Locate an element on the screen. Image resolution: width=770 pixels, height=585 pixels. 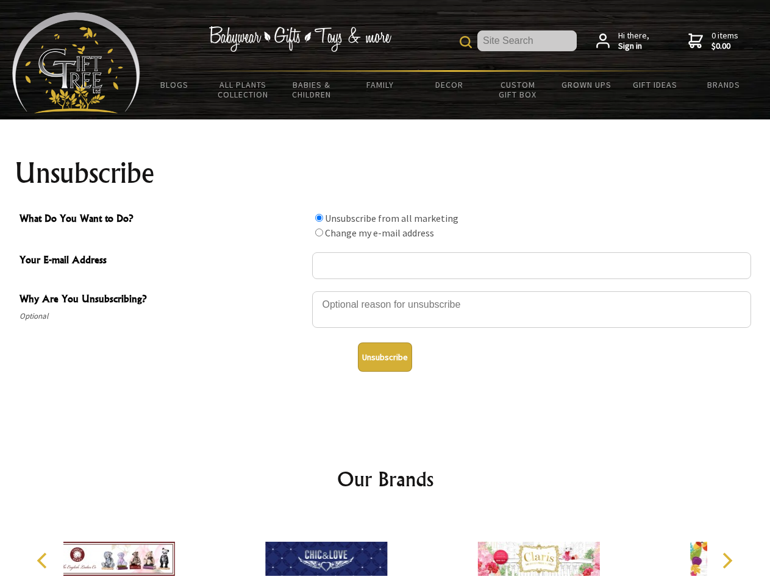
img: Babyware - Gifts - Toys and more... is located at coordinates (76, 63).